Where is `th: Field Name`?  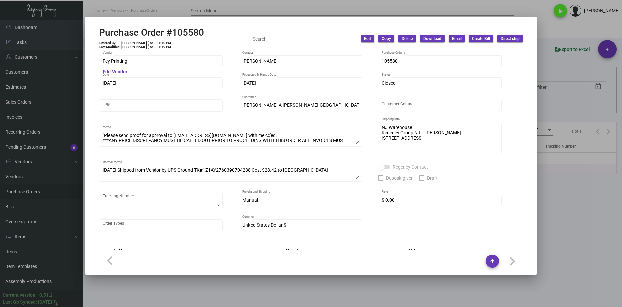 th: Field Name is located at coordinates (189, 250).